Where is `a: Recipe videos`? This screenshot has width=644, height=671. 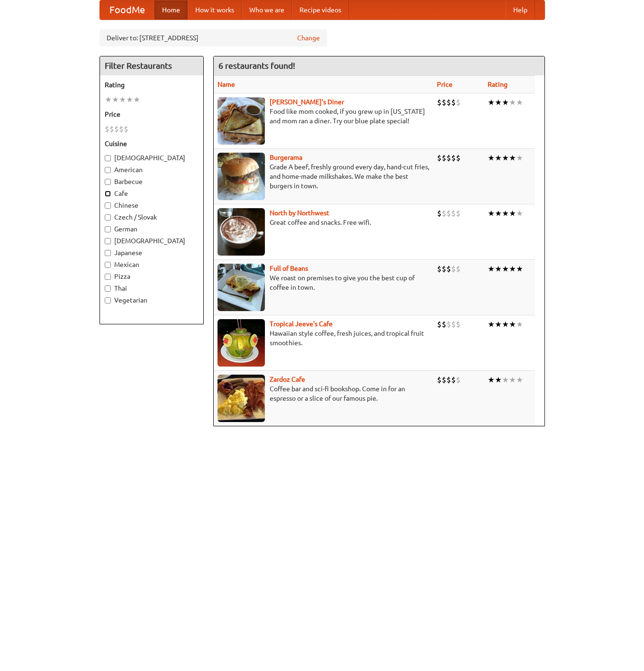
a: Recipe videos is located at coordinates (320, 10).